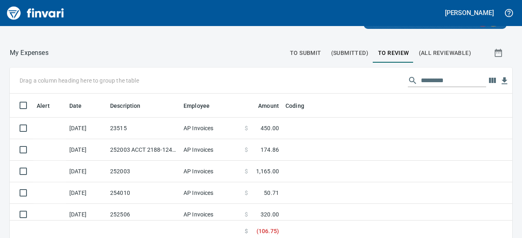  I want to click on button: Download table, so click(504, 81).